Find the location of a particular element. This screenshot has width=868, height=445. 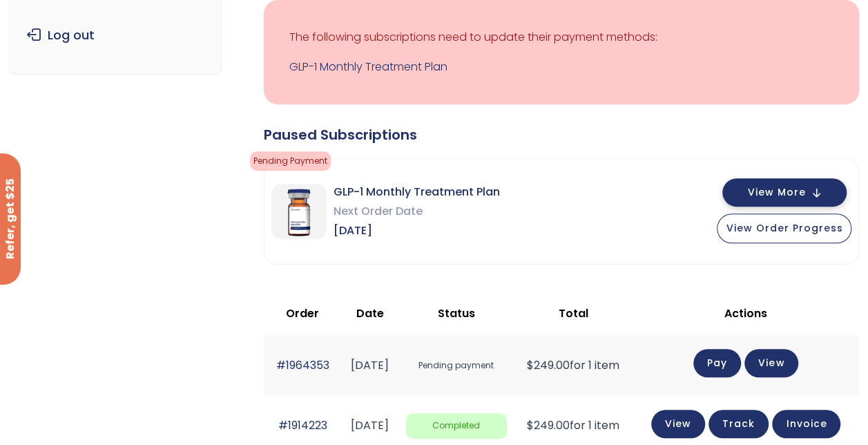

button: View More is located at coordinates (784, 192).